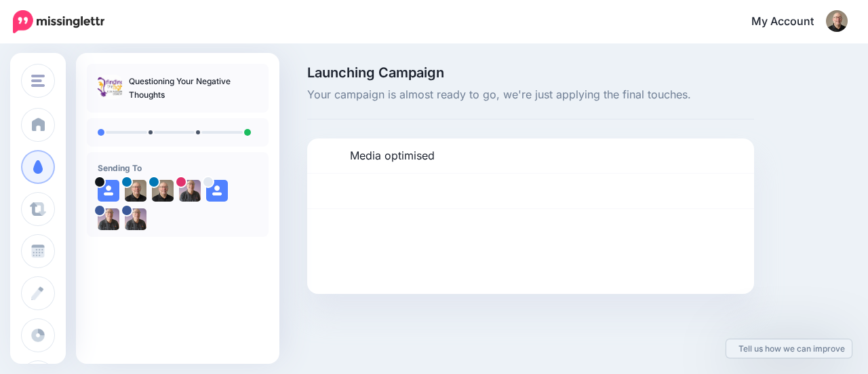 The height and width of the screenshot is (374, 868). What do you see at coordinates (392, 156) in the screenshot?
I see `p: Media optimised` at bounding box center [392, 156].